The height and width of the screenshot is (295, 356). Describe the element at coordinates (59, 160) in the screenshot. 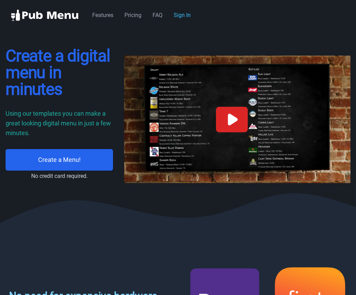

I see `a: Create a Menu!` at that location.